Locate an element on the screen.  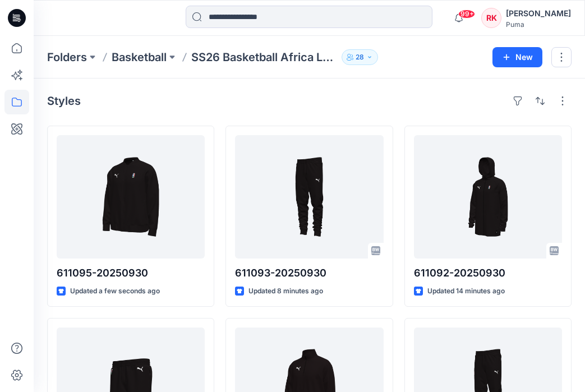
p: Updated a few seconds ago is located at coordinates (115, 291).